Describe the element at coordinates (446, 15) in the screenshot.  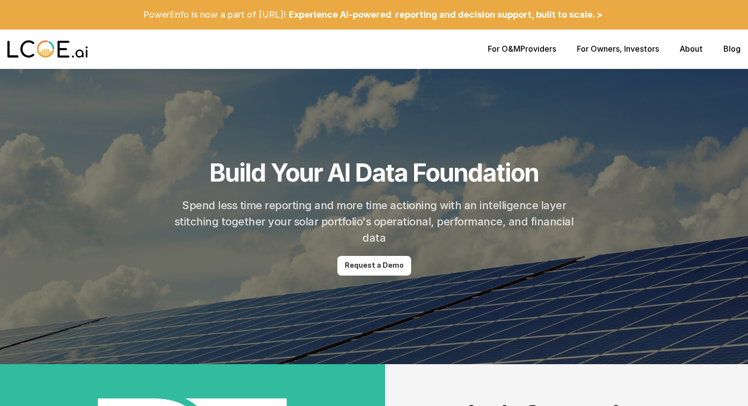
I see `a: Experience AI-powered reporting and decision support, built to scale. >` at that location.